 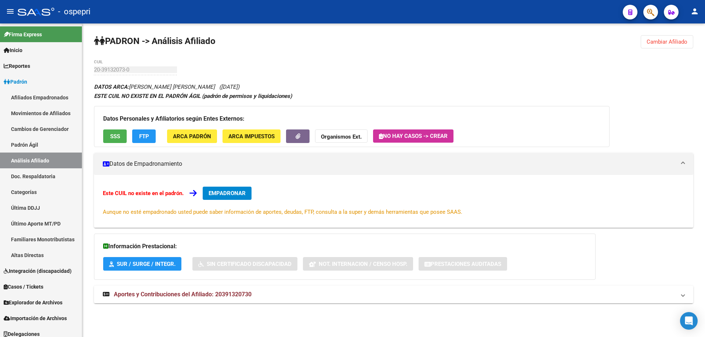 I want to click on span: Integración (discapacidad), so click(x=37, y=271).